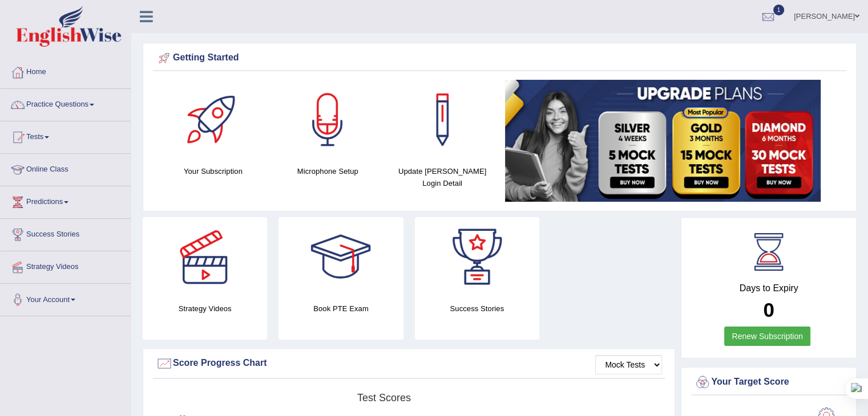 The height and width of the screenshot is (416, 868). Describe the element at coordinates (768, 309) in the screenshot. I see `b: 0` at that location.